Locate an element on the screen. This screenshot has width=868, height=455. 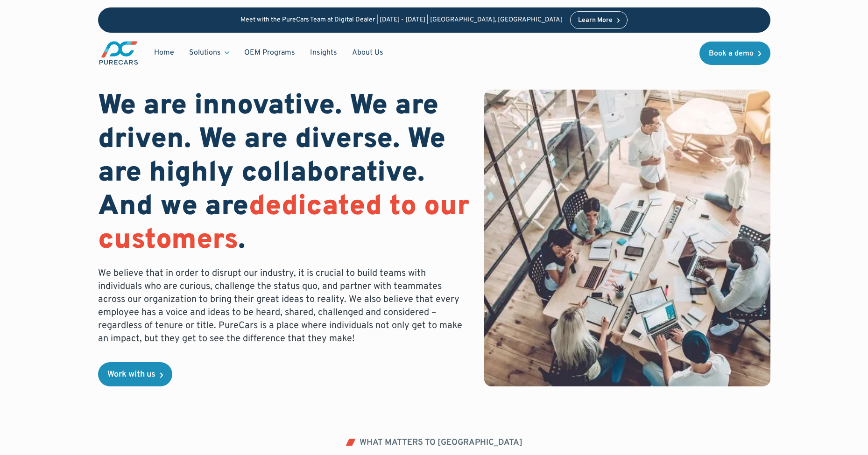
p: We believe that in order to disrupt our industry, it is crucial to build teams with individuals w... is located at coordinates (284, 306).